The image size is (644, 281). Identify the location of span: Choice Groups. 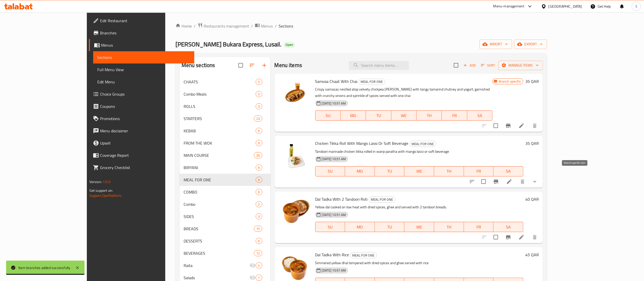
(145, 94).